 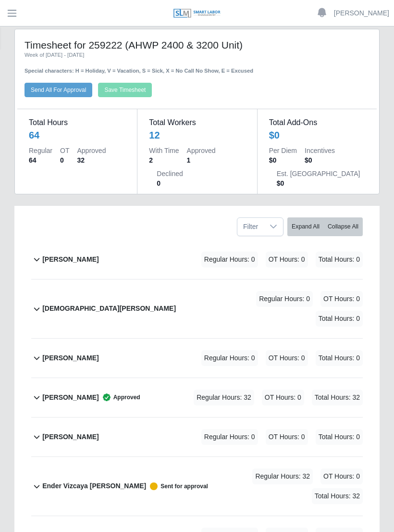 What do you see at coordinates (305, 226) in the screenshot?
I see `button: Expand All` at bounding box center [305, 226].